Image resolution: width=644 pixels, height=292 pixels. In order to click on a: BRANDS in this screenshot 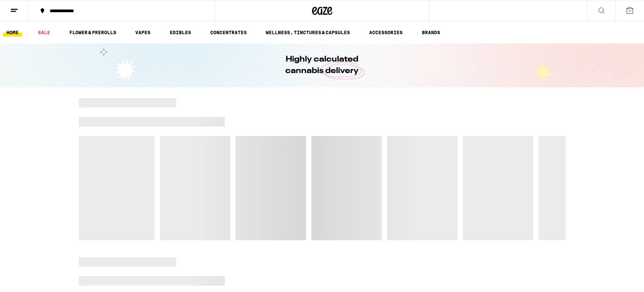, I will do `click(431, 33)`.